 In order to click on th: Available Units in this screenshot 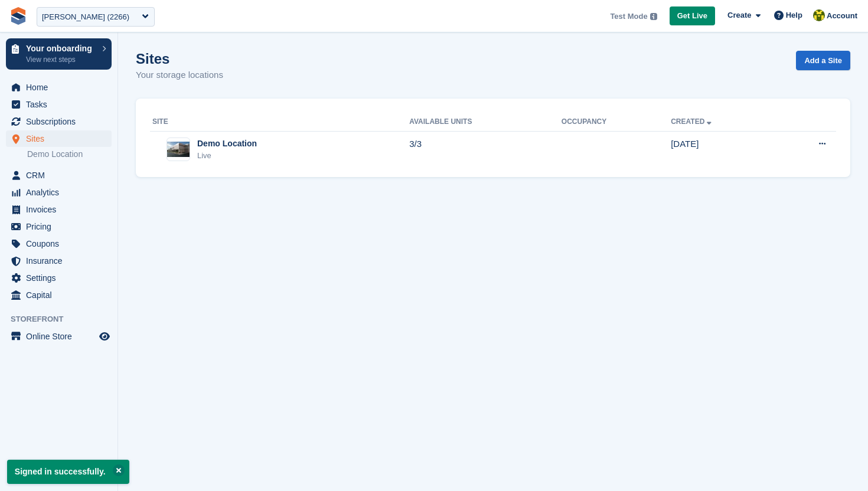, I will do `click(485, 123)`.